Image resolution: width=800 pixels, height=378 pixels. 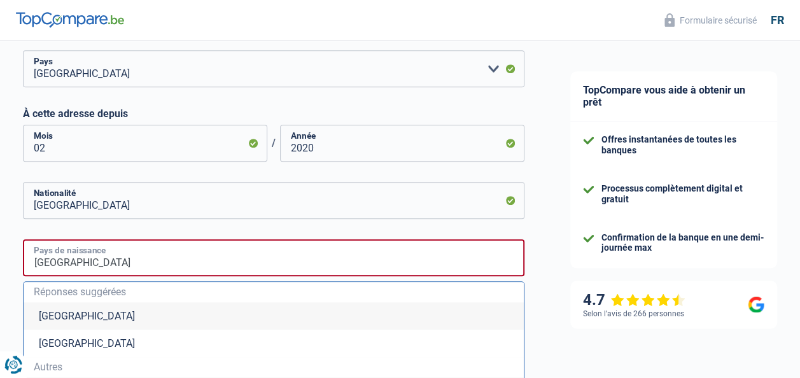 What do you see at coordinates (683, 194) in the screenshot?
I see `div: Processus complètement digital et gratuit` at bounding box center [683, 194].